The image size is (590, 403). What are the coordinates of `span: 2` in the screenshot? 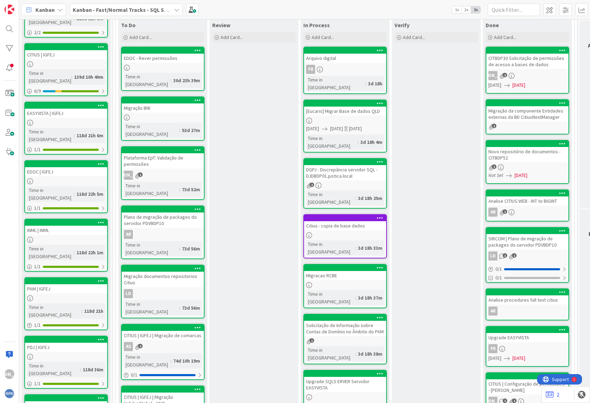 It's located at (140, 346).